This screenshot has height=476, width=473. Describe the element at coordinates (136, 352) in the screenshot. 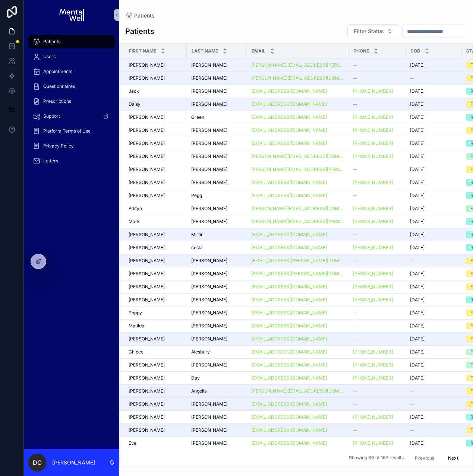

I see `span: Chloee` at that location.